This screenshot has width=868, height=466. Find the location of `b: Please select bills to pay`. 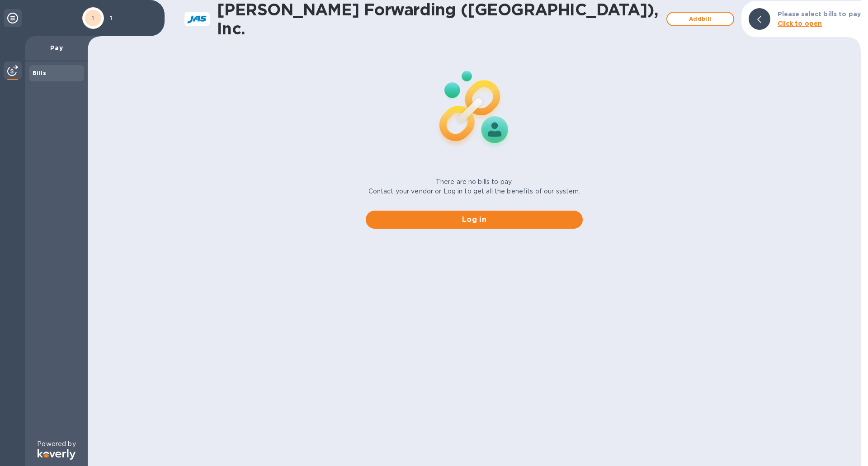

b: Please select bills to pay is located at coordinates (819, 14).